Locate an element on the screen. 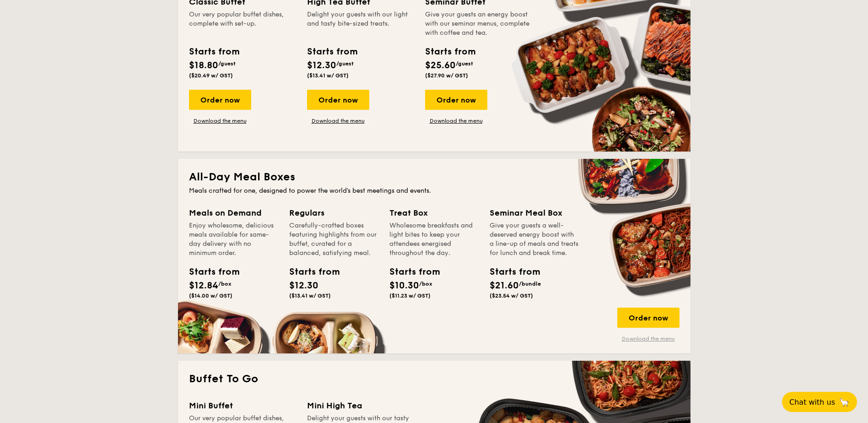  span: $21.60 is located at coordinates (504, 286).